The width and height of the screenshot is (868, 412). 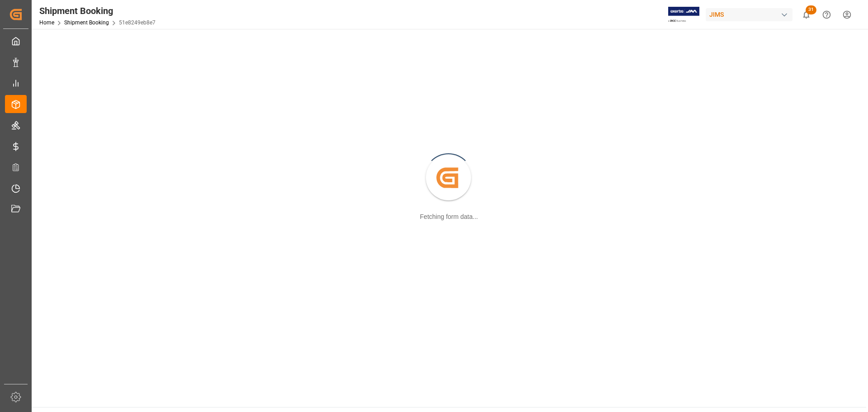 I want to click on div: Shipment Booking, so click(x=97, y=11).